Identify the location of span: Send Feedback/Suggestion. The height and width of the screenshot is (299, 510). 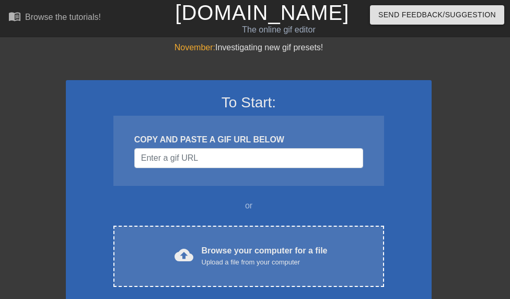
(437, 15).